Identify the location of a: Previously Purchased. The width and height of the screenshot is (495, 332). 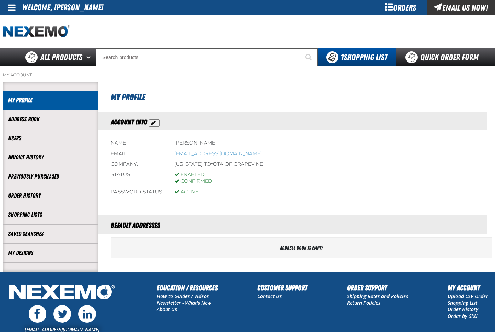
(51, 177).